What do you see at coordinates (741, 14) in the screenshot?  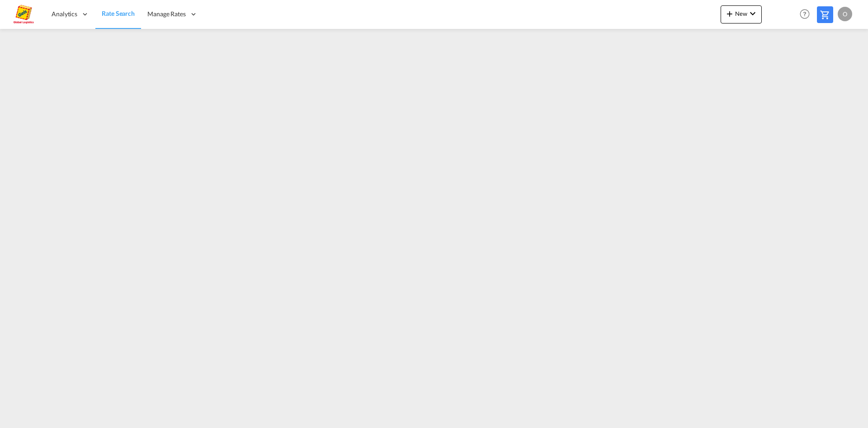 I see `button: icon-plus 400-fgNewicon-chevron-down` at bounding box center [741, 14].